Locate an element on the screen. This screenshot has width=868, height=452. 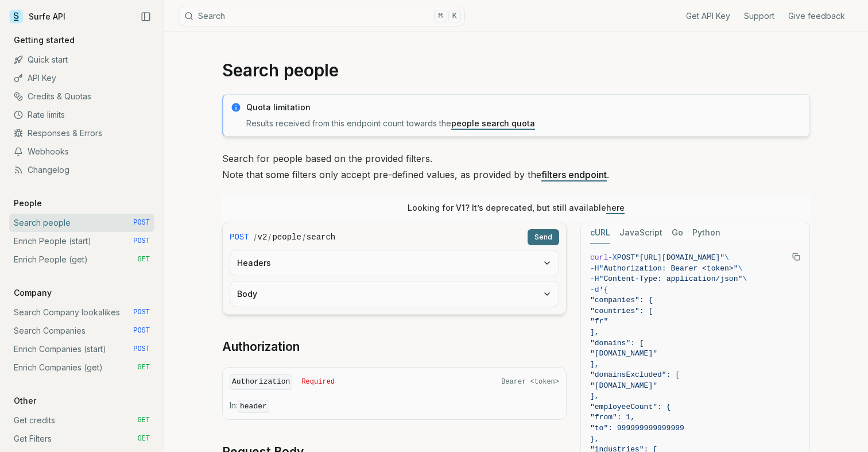
a: Search Company lookalikes POST is located at coordinates (81, 312).